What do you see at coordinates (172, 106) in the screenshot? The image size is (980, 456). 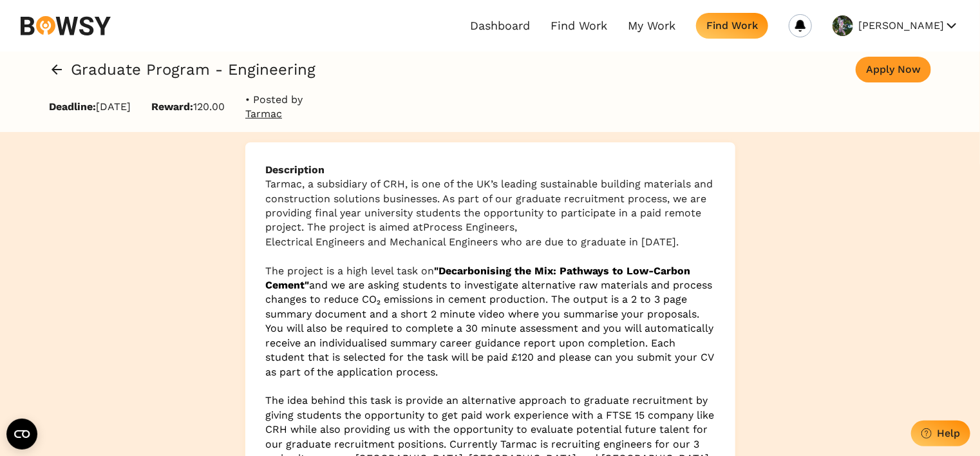 I see `span: Reward:` at bounding box center [172, 106].